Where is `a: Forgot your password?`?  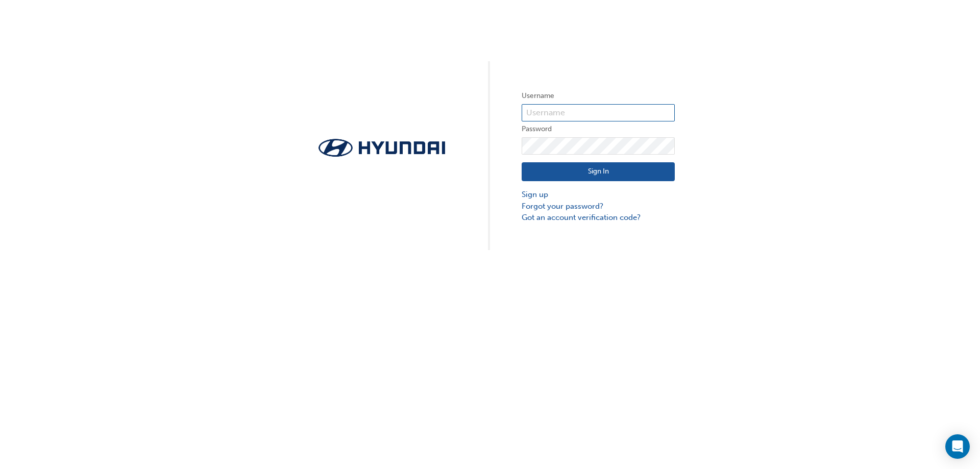
a: Forgot your password? is located at coordinates (598, 206).